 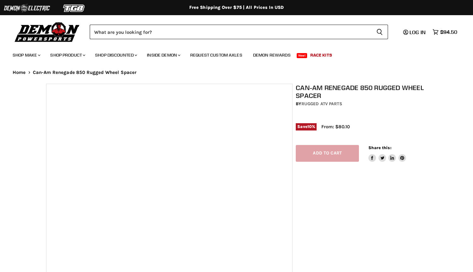 I want to click on a: Rugged ATV Parts, so click(x=322, y=104).